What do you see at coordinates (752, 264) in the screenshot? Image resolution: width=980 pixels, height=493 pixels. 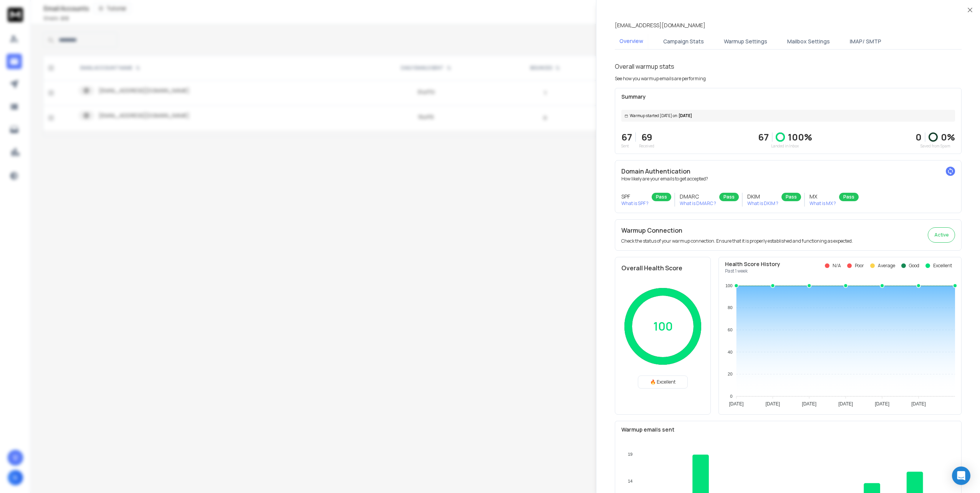 I see `p: Health Score History` at bounding box center [752, 264].